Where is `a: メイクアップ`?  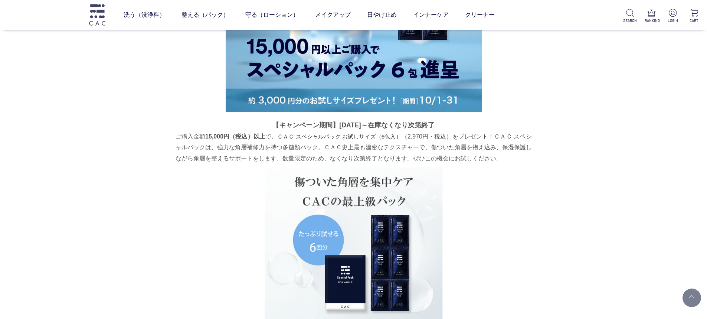 a: メイクアップ is located at coordinates (333, 15).